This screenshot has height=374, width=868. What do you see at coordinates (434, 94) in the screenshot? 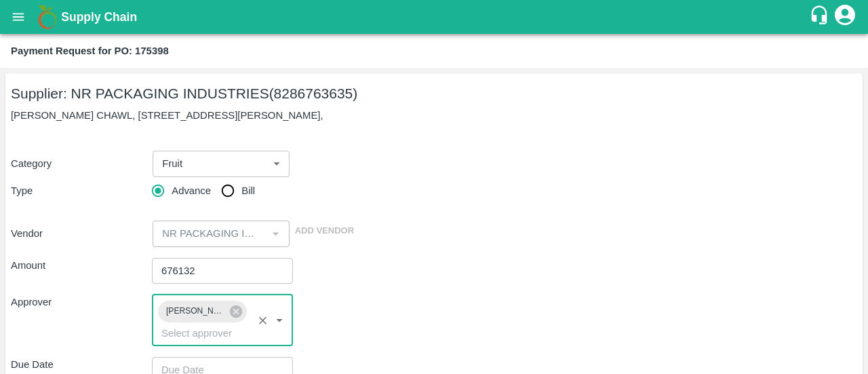
I see `h5: Supplier: NR PACKAGING INDUSTRIES (8286763635)` at bounding box center [434, 94].